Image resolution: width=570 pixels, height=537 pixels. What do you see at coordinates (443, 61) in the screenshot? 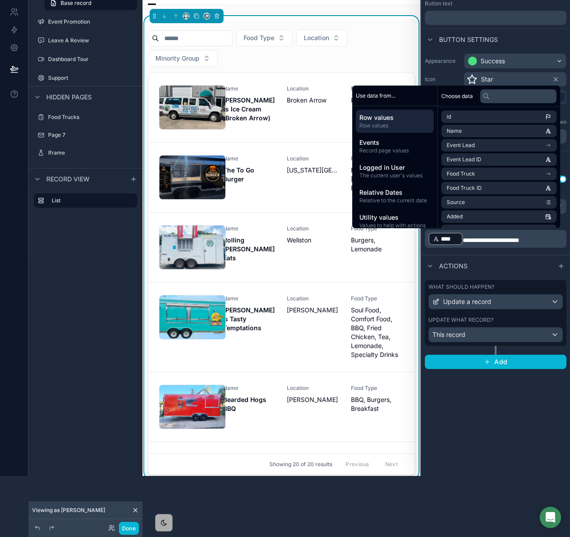
I see `label: Appearance` at bounding box center [443, 61].